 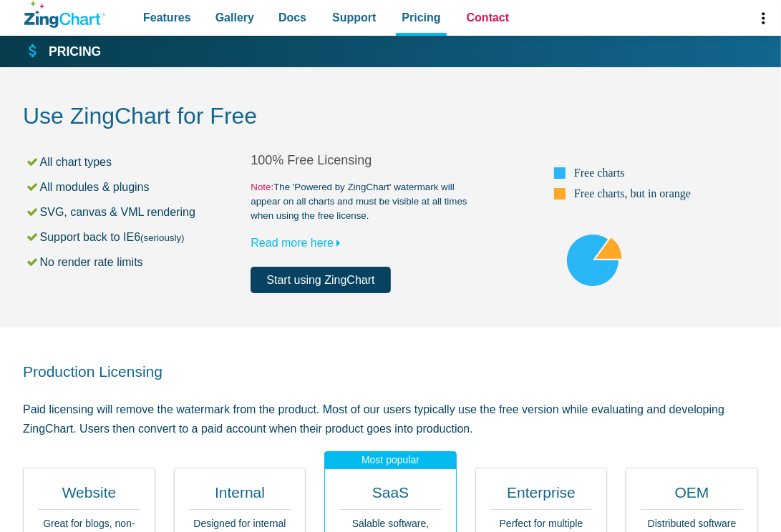 What do you see at coordinates (240, 496) in the screenshot?
I see `h2: Internal` at bounding box center [240, 496].